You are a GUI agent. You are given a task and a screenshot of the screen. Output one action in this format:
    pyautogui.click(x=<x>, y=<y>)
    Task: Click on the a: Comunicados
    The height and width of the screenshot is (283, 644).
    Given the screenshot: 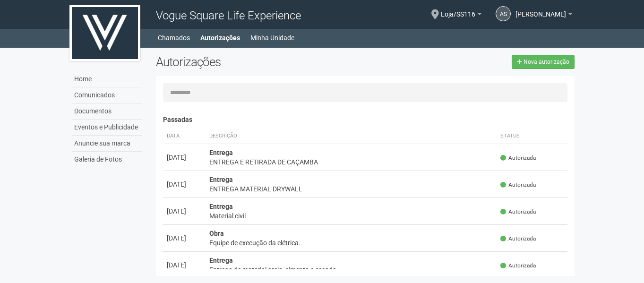 What is the action you would take?
    pyautogui.click(x=107, y=95)
    